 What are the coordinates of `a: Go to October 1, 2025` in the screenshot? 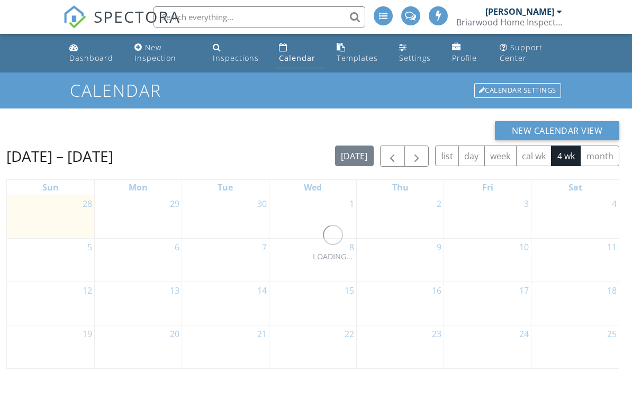 It's located at (351, 204).